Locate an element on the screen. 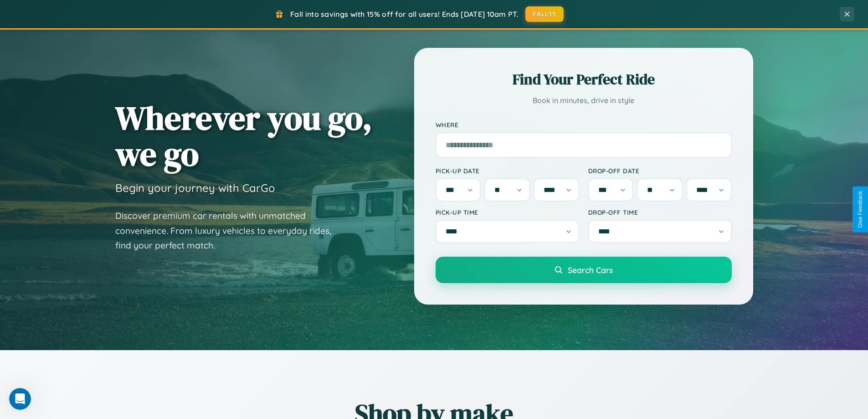 The image size is (868, 419). h1: Wherever you go, we go is located at coordinates (244, 136).